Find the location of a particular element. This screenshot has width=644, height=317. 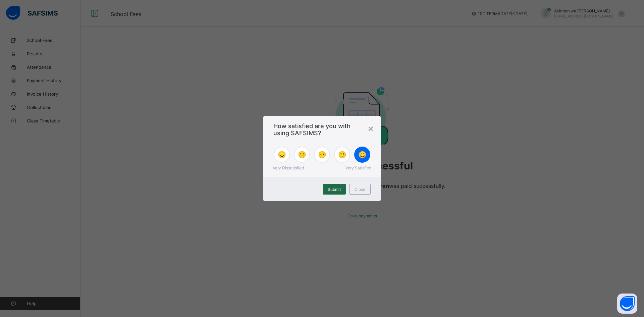

span: How satisfied are you with using SAFSIMS? is located at coordinates (322, 129).